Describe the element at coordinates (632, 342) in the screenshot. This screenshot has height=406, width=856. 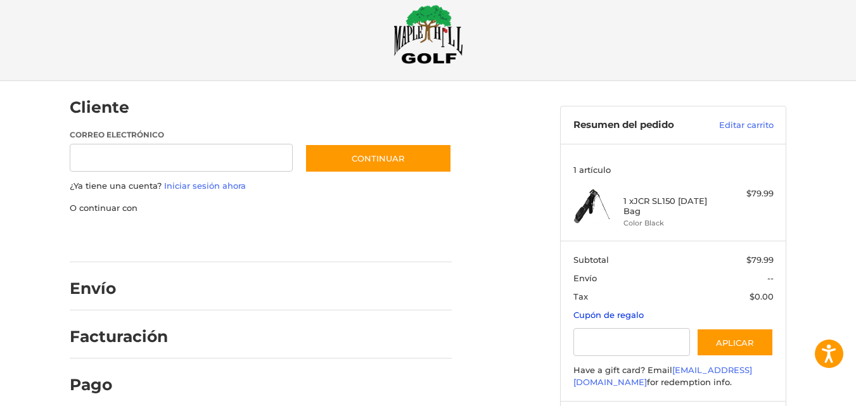
I see `input: Cupón de regalo o código de cupón` at that location.